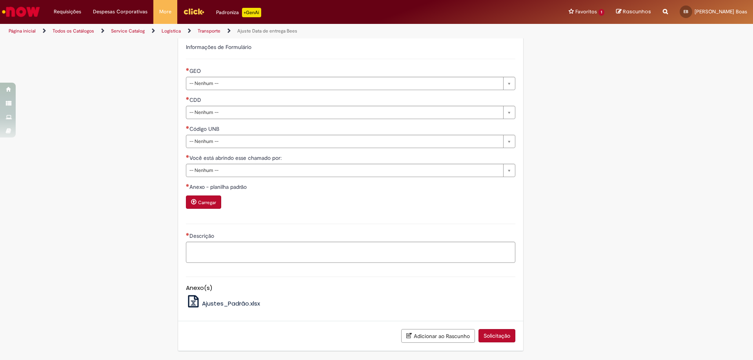 This screenshot has width=753, height=360. Describe the element at coordinates (205, 129) in the screenshot. I see `span: Código UNB` at that location.